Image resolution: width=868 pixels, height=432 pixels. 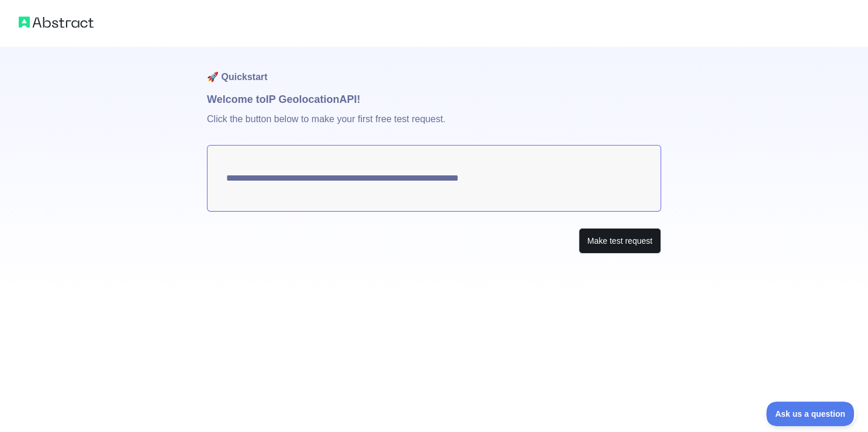 What do you see at coordinates (434, 99) in the screenshot?
I see `h1: Welcome to IP Geolocation API!` at bounding box center [434, 99].